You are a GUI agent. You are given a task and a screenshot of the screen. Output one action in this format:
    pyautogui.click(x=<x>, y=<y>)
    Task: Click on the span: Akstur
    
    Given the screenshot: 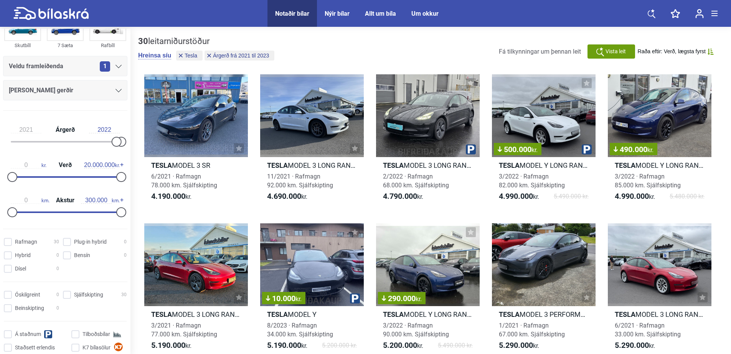 What is the action you would take?
    pyautogui.click(x=65, y=201)
    